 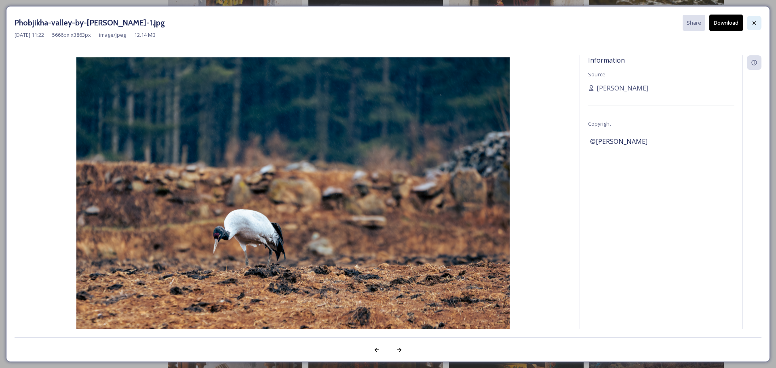 What do you see at coordinates (694, 23) in the screenshot?
I see `button: Share` at bounding box center [694, 23].